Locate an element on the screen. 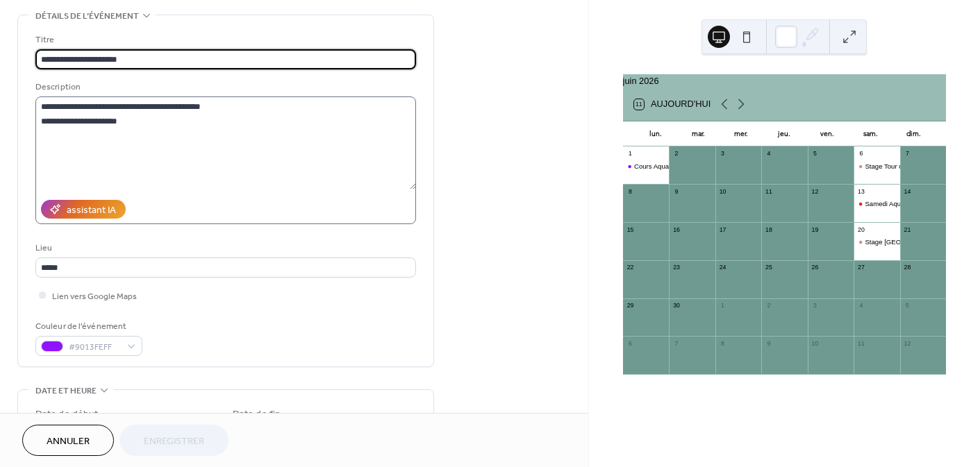 Image resolution: width=980 pixels, height=467 pixels. div: 14 is located at coordinates (907, 192).